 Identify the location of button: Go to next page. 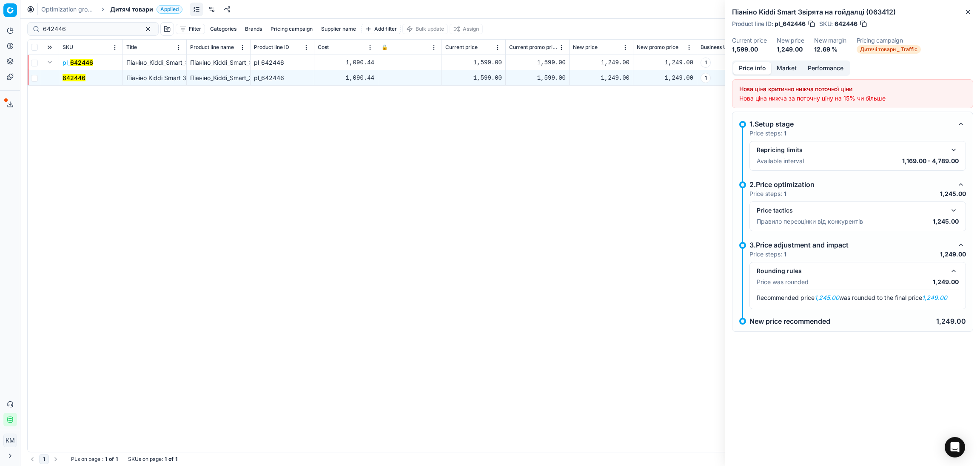
(56, 459).